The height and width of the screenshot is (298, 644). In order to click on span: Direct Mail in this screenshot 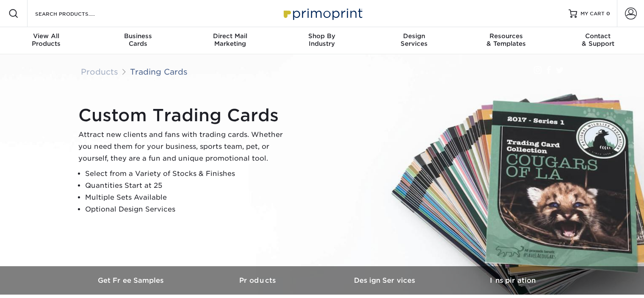, I will do `click(230, 36)`.